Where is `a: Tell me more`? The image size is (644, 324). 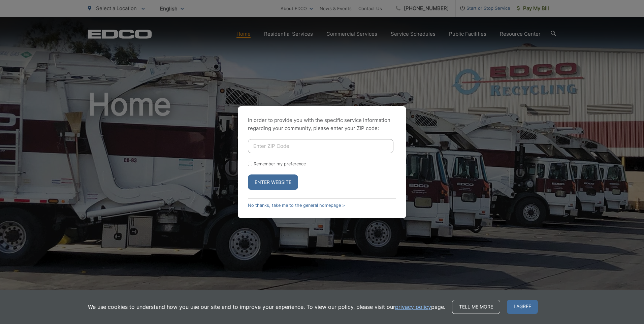
a: Tell me more is located at coordinates (476, 307).